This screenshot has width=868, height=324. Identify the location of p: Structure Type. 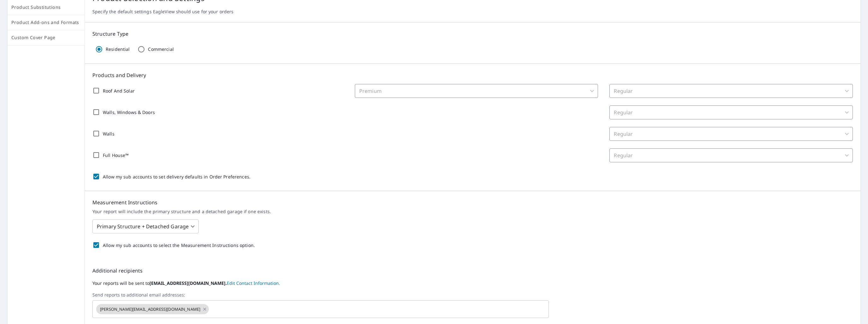
(472, 34).